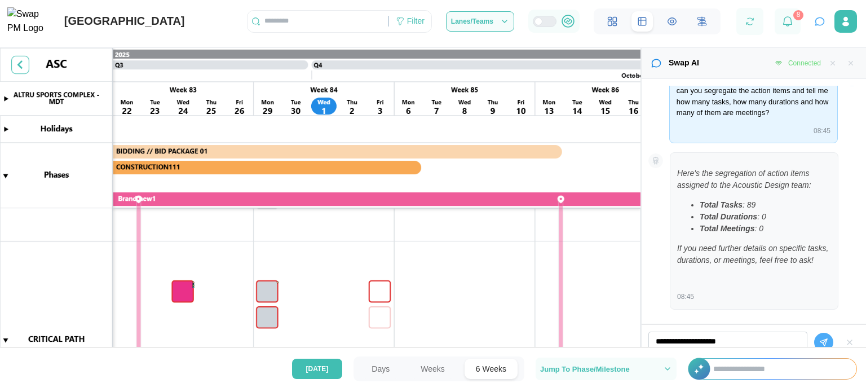 The image size is (866, 392). Describe the element at coordinates (585, 369) in the screenshot. I see `span: Jump To Phase/Milestone` at that location.